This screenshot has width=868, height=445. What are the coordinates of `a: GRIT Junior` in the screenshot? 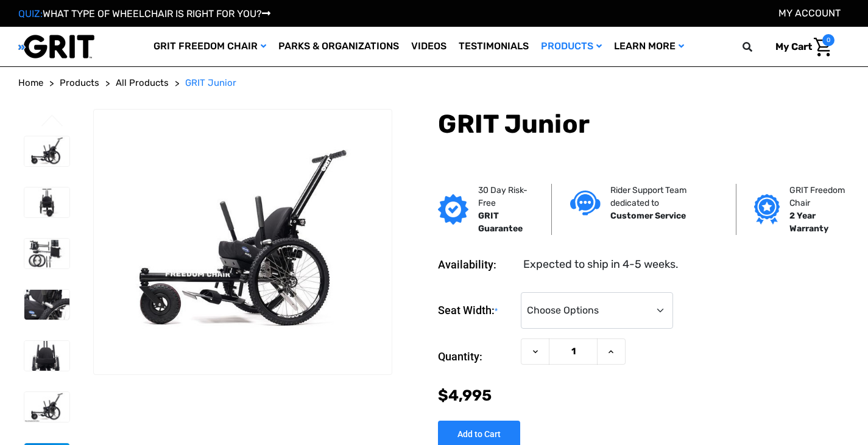 It's located at (211, 83).